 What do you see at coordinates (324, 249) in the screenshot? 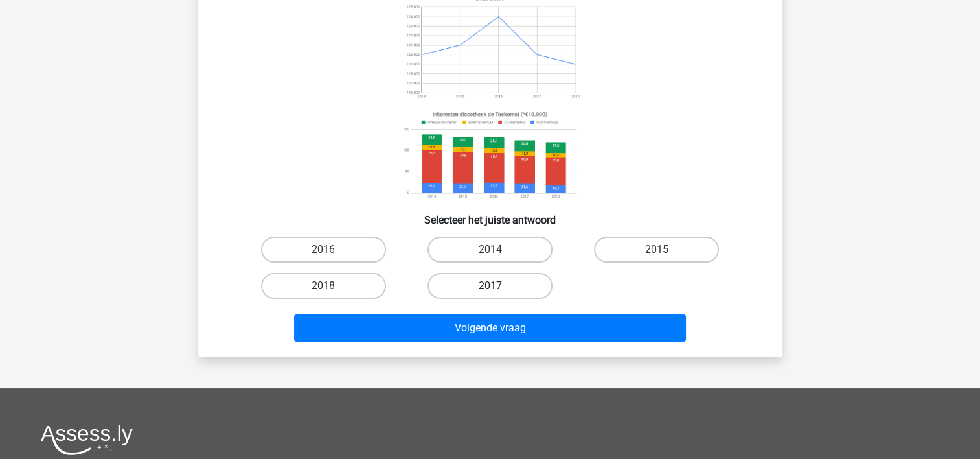
I see `label: 2016` at bounding box center [324, 249].